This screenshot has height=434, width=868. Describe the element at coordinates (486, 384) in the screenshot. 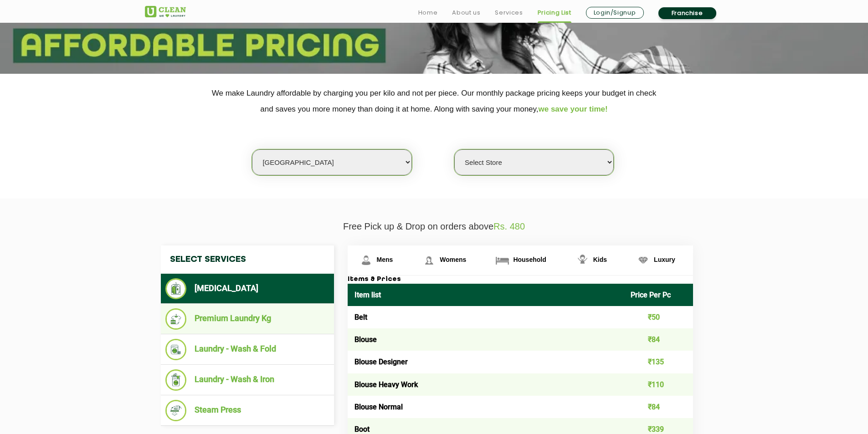

I see `td: Blouse Heavy Work` at that location.